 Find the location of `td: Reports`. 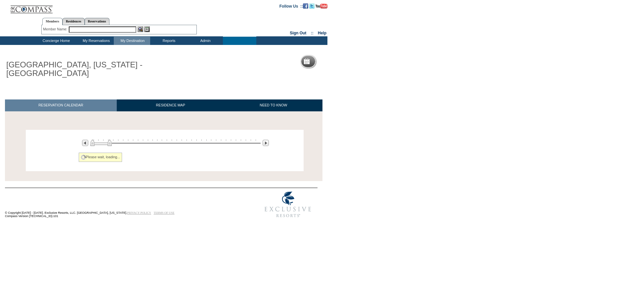

td: Reports is located at coordinates (168, 41).